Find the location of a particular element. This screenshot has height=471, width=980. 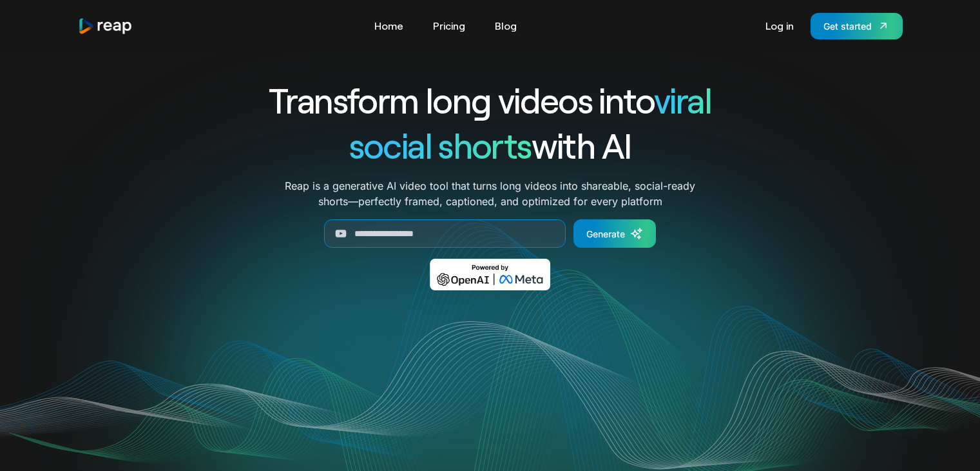

span: social shorts is located at coordinates (440, 145).